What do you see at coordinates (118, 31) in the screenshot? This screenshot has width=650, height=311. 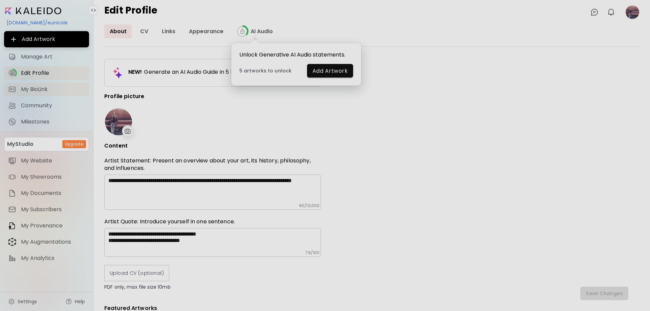 I see `a: About` at bounding box center [118, 31].